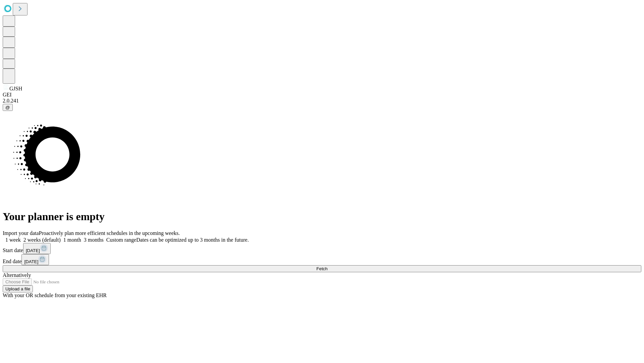  Describe the element at coordinates (322, 94) in the screenshot. I see `div: GEI` at that location.